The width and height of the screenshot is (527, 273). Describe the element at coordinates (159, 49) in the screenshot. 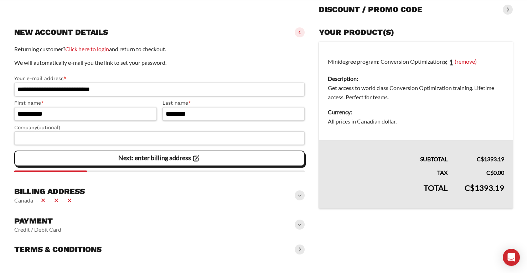

I see `p: Returning customer? and return to checkout.` at that location.